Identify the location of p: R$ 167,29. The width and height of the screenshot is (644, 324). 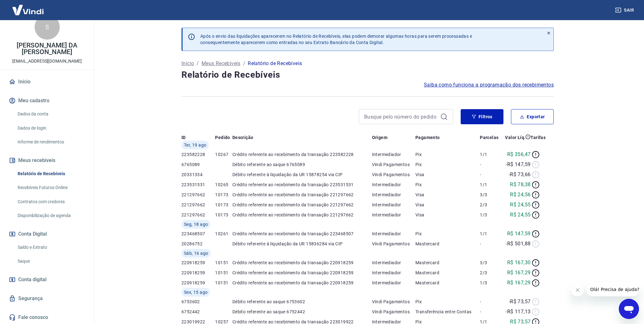
(519, 283).